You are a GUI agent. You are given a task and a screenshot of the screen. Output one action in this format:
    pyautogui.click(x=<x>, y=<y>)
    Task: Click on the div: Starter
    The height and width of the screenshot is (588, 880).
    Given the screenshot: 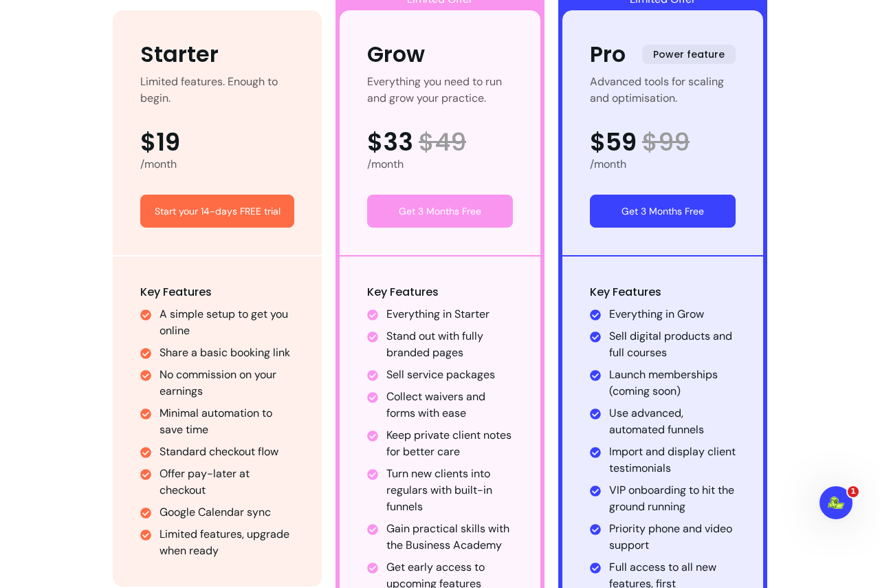 What is the action you would take?
    pyautogui.click(x=179, y=54)
    